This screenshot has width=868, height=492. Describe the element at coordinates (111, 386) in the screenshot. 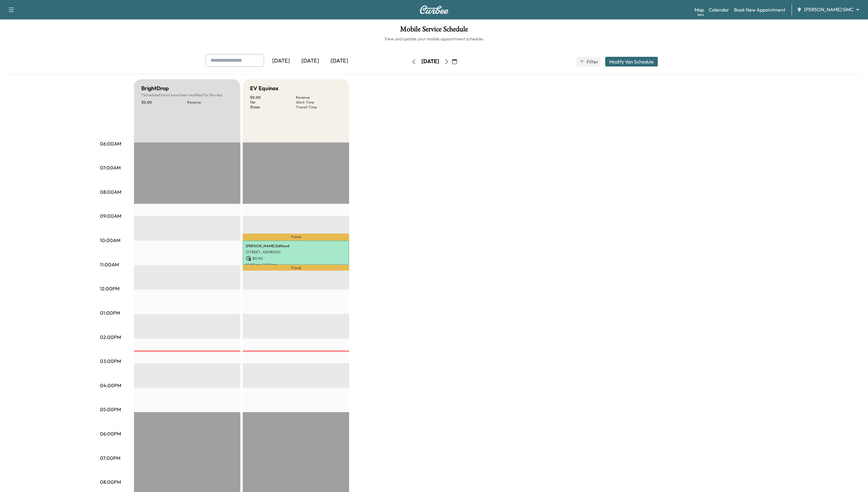

I see `p: 04:00PM` at that location.